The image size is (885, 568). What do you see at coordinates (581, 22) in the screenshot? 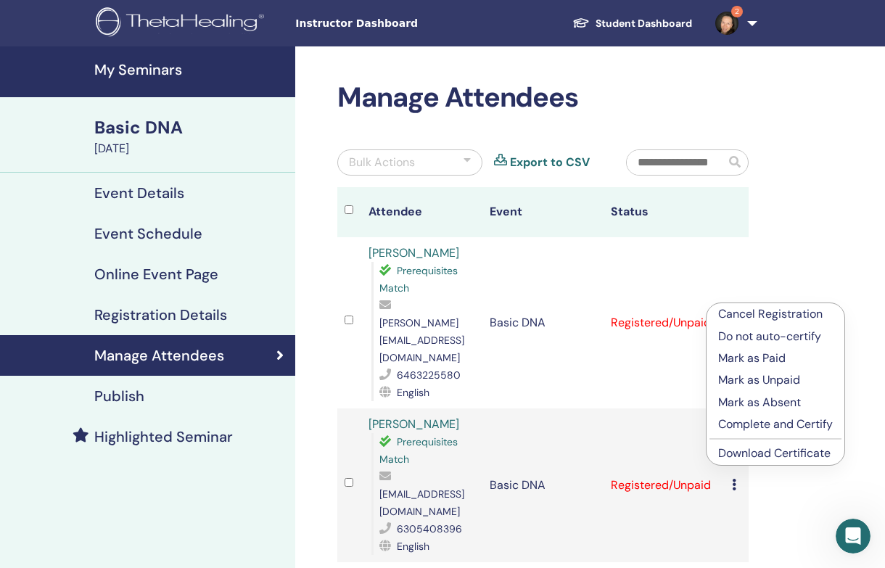
I see `img: graduation-cap-white.svg` at bounding box center [581, 22].